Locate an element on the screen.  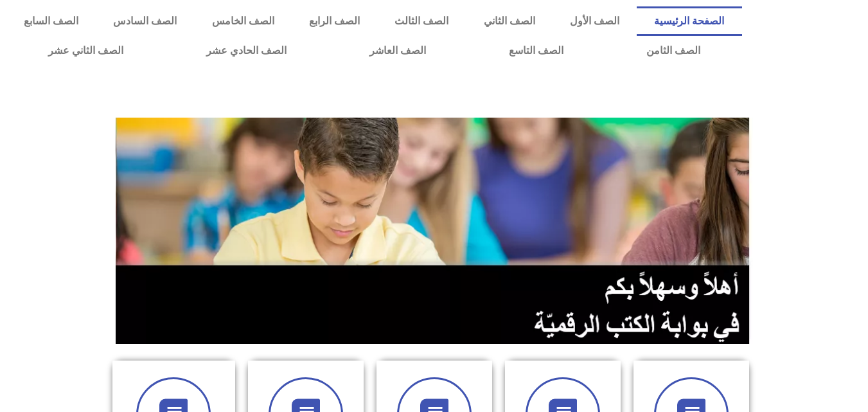
a: الصف الثالث is located at coordinates (422, 21).